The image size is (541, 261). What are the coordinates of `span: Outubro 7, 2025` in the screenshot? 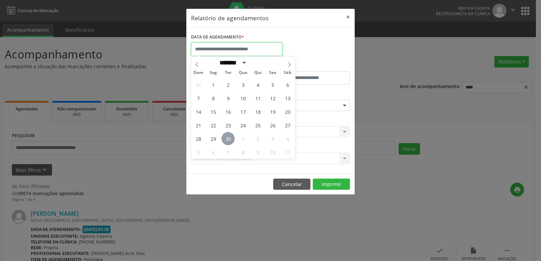 It's located at (228, 152).